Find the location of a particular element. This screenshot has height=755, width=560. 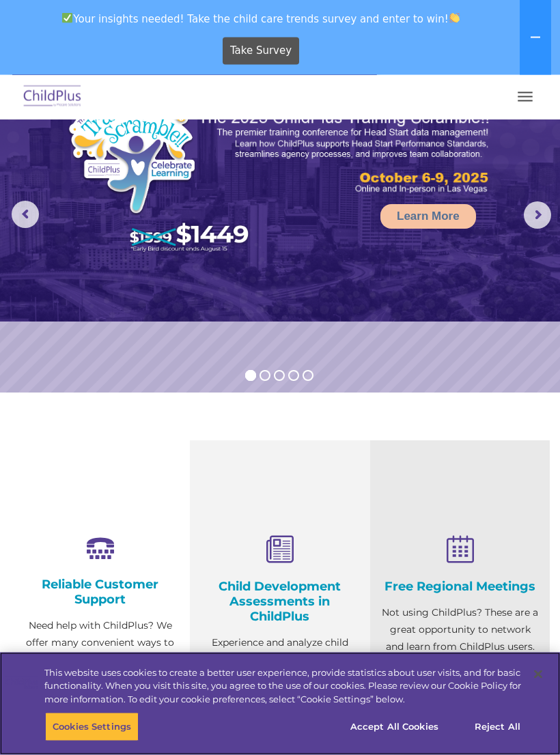

a: Take Survey is located at coordinates (260, 51).